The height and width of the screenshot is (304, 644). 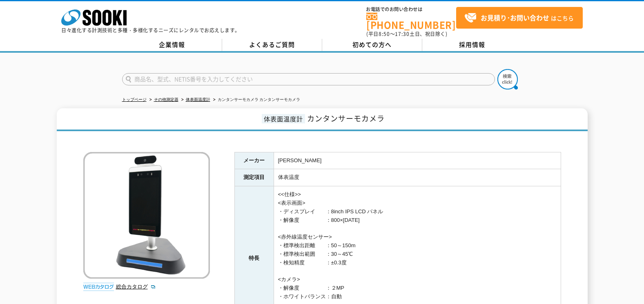 What do you see at coordinates (284, 119) in the screenshot?
I see `span: 体表面温度計` at bounding box center [284, 119].